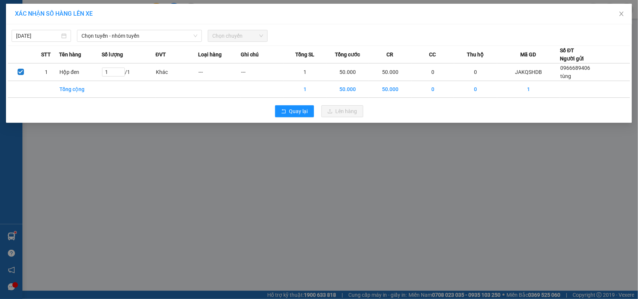 Image resolution: width=638 pixels, height=299 pixels. I want to click on button: Close, so click(621, 14).